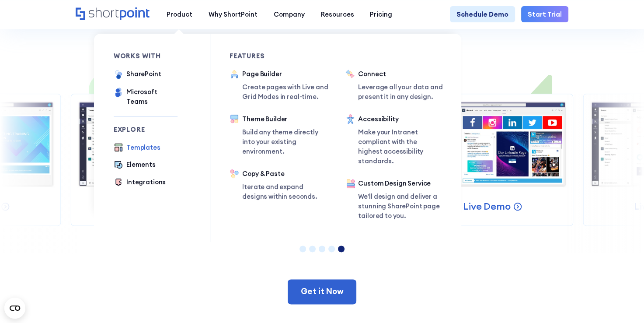 The image size is (644, 323). I want to click on div: Features, so click(278, 56).